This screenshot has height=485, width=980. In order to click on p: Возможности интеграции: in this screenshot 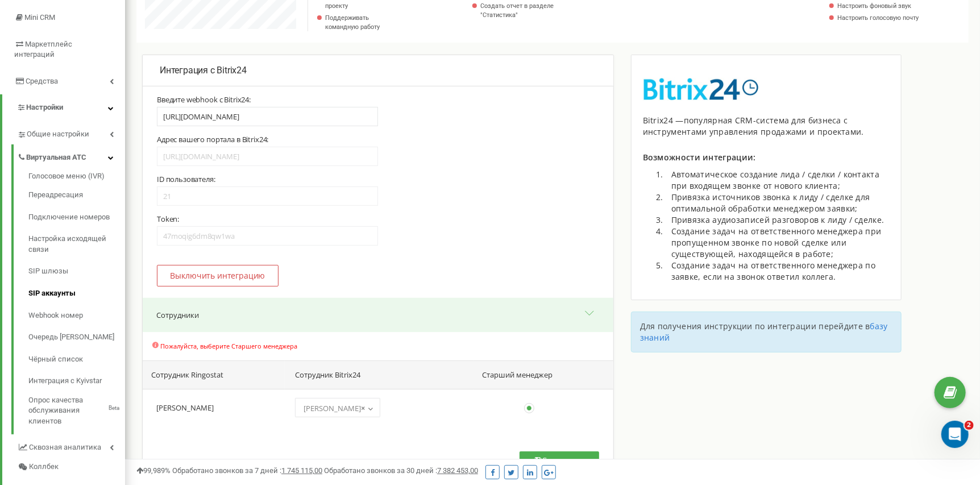, I will do `click(767, 158)`.